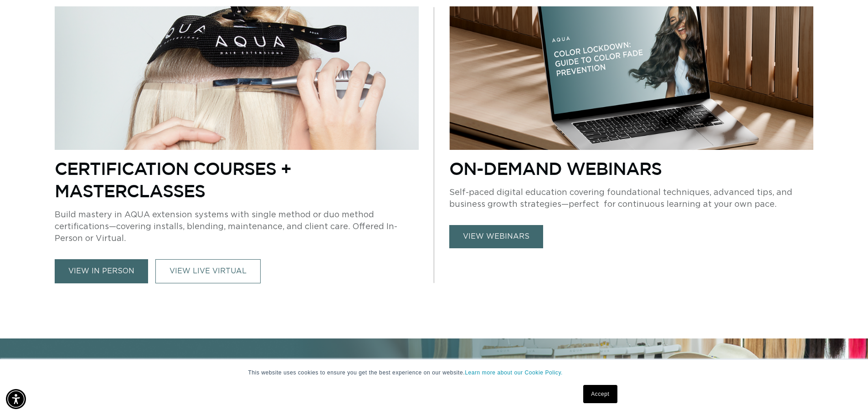 This screenshot has height=415, width=868. I want to click on p: Build mastery in AQUA extension systems with single method or duo method certifications—covering ..., so click(236, 227).